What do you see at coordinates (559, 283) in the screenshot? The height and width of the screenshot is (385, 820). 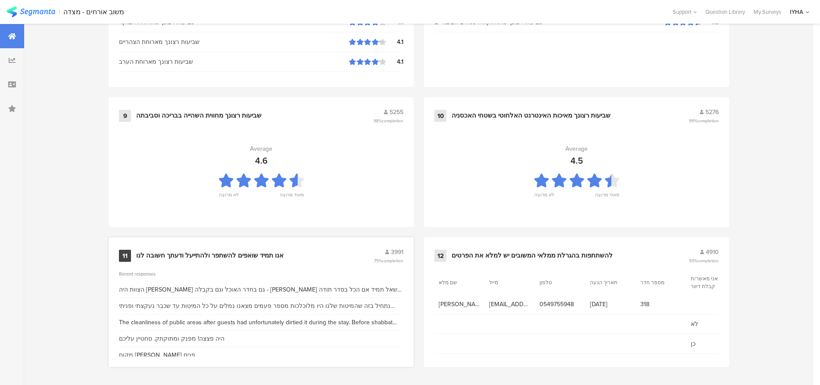 I see `section: טלפון` at bounding box center [559, 283].